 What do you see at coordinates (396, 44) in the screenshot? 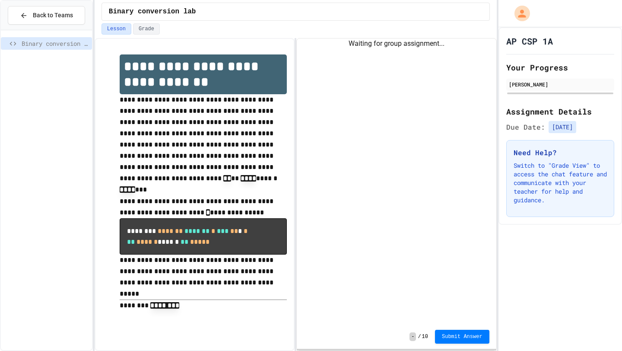
I see `div: Waiting for group assignment...` at bounding box center [396, 44].